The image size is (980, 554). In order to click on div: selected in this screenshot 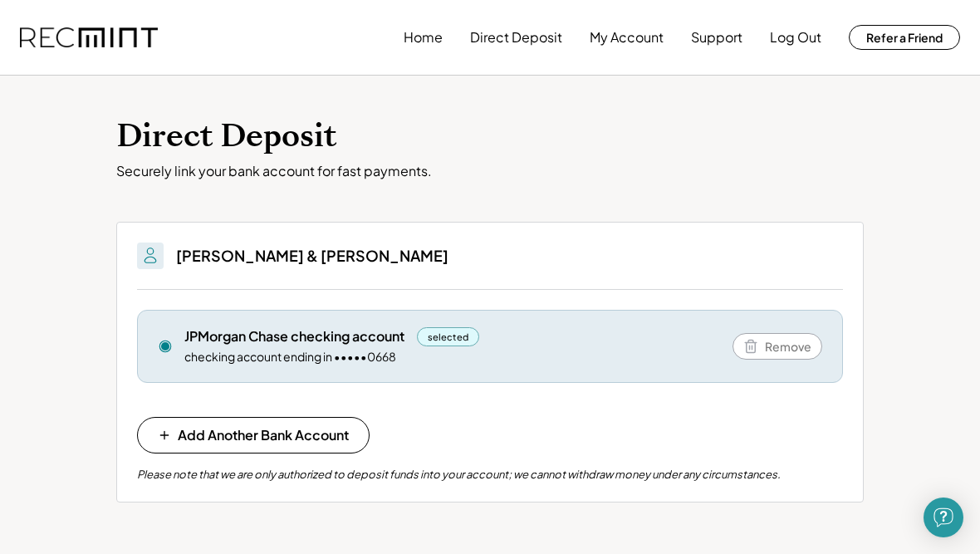, I will do `click(447, 336)`.